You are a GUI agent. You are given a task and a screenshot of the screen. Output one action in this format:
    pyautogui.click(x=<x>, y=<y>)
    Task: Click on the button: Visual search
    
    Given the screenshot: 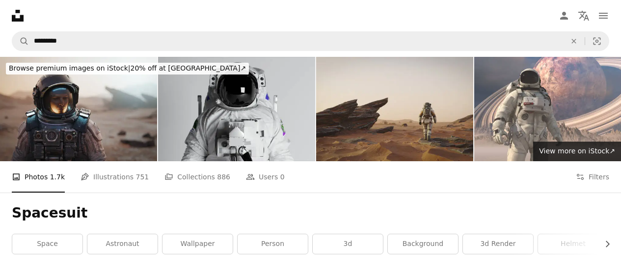 What is the action you would take?
    pyautogui.click(x=597, y=41)
    